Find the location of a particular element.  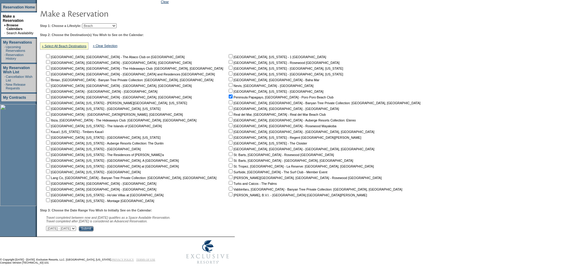

a: TERMS OF USE is located at coordinates (146, 260).